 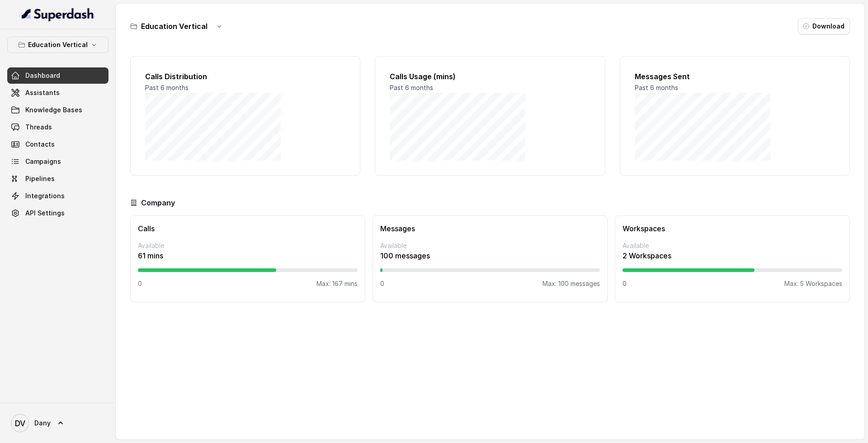 What do you see at coordinates (58, 196) in the screenshot?
I see `a: Integrations` at bounding box center [58, 196].